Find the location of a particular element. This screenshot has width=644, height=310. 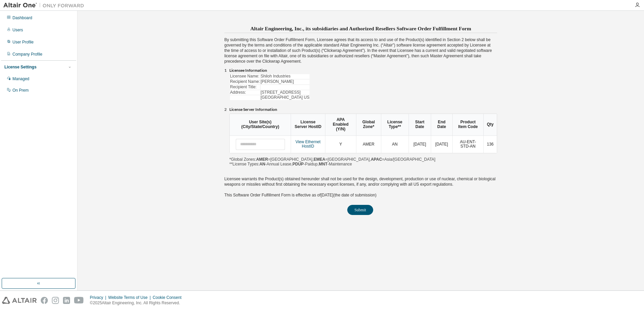

td: Y is located at coordinates (341, 144).